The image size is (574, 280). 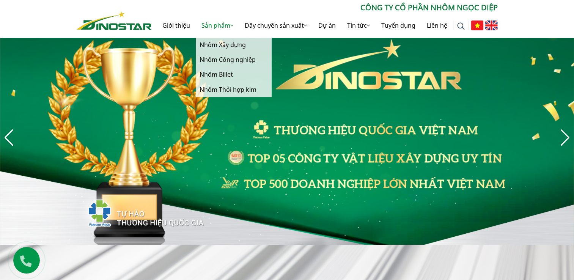 What do you see at coordinates (359, 25) in the screenshot?
I see `a: Tin tức` at bounding box center [359, 25].